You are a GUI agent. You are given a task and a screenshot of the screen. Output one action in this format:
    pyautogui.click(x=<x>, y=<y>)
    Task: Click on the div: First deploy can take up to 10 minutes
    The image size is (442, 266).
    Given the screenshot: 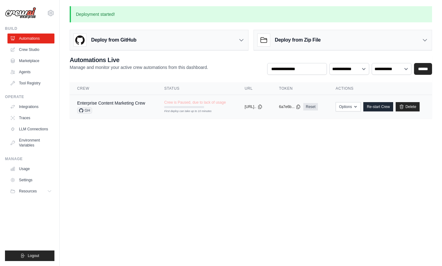 What is the action you would take?
    pyautogui.click(x=184, y=112)
    